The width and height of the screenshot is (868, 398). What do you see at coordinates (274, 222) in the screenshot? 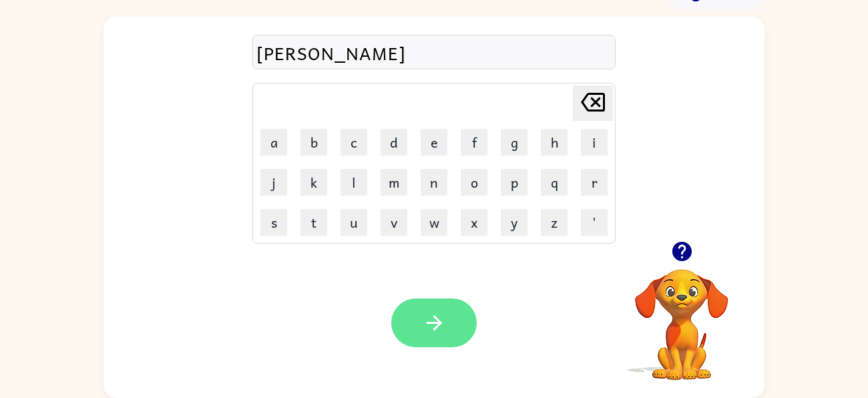
I see `button: s` at bounding box center [274, 222].